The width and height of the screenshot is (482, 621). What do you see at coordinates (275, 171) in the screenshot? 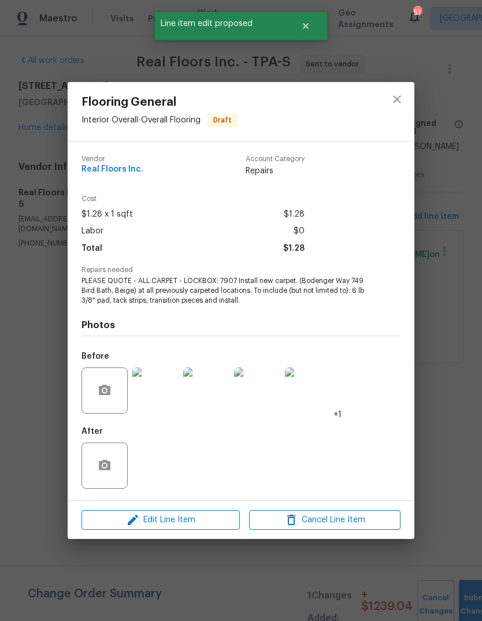
I see `span: Repairs` at bounding box center [275, 171].